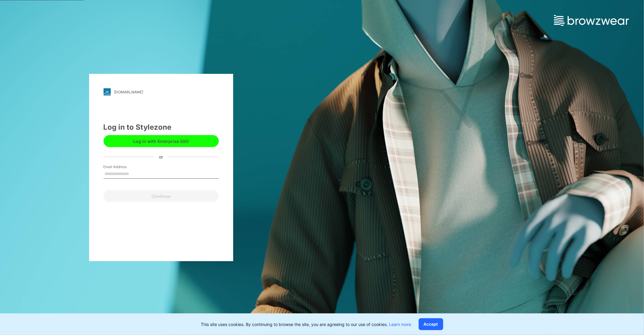 The width and height of the screenshot is (644, 335). Describe the element at coordinates (161, 127) in the screenshot. I see `div: Log in to Stylezone` at that location.